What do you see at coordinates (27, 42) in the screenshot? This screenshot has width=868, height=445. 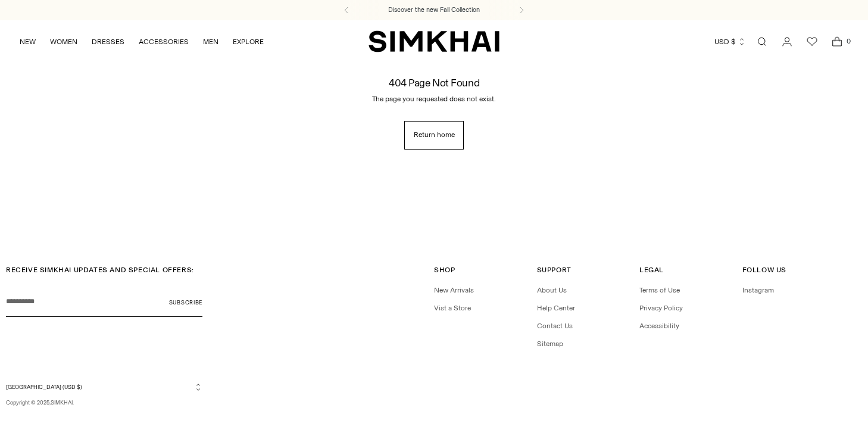 I see `a: NEW` at bounding box center [27, 42].